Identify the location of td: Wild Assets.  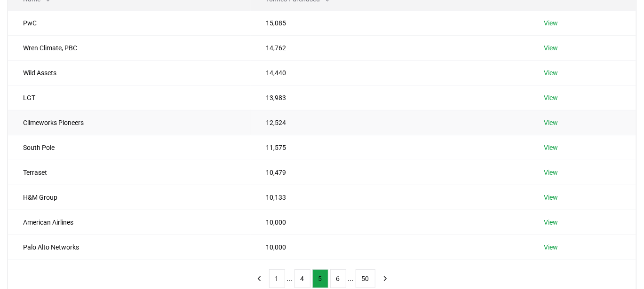
(129, 72).